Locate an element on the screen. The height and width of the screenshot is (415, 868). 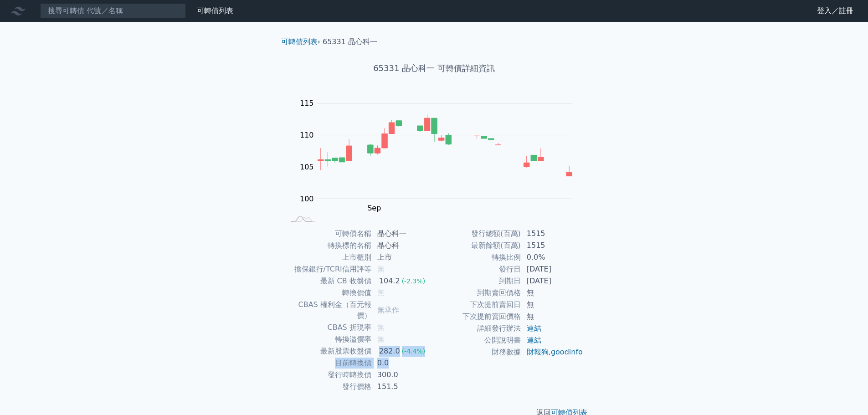
span: (-2.3%) is located at coordinates (413, 281).